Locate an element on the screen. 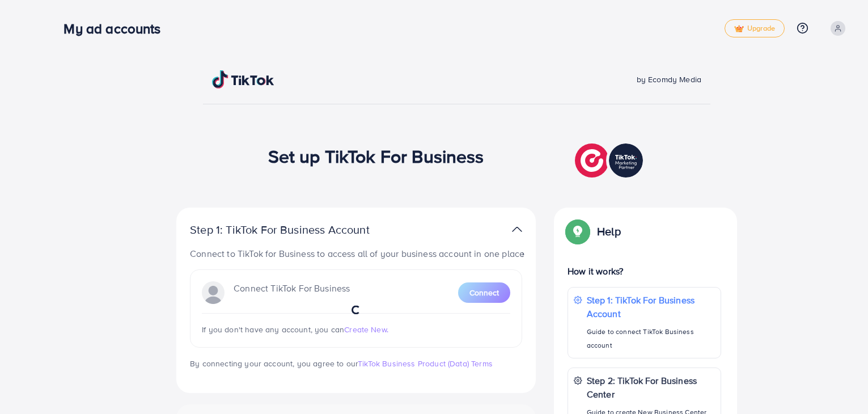 The image size is (868, 414). p: How it works? is located at coordinates (645, 271).